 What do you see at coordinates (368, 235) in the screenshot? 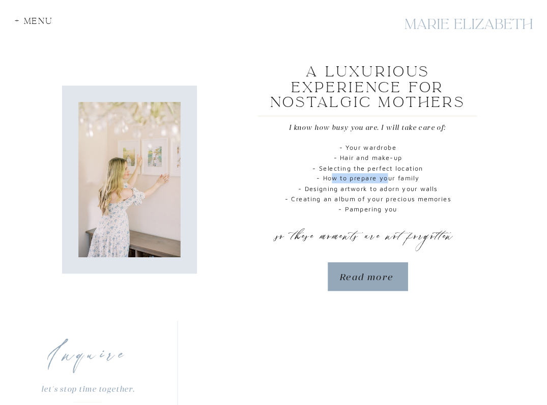
I see `p: so these moments are not forgotten` at bounding box center [368, 235].